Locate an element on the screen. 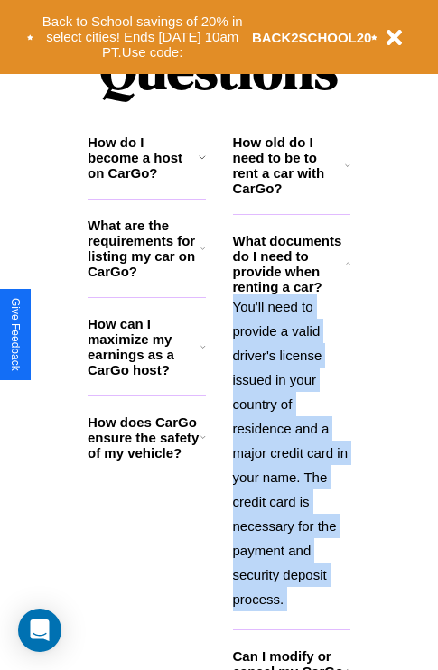 Image resolution: width=438 pixels, height=670 pixels. h3: What are the requirements for listing my car on CarGo? is located at coordinates (144, 248).